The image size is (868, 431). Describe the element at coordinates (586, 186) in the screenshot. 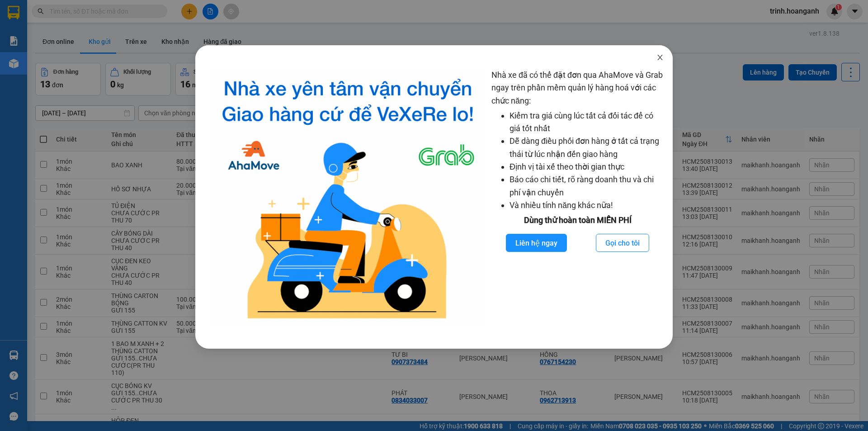

I see `li: Báo cáo chi tiết, rõ ràng doanh thu và chi phí vận chuyển` at that location.